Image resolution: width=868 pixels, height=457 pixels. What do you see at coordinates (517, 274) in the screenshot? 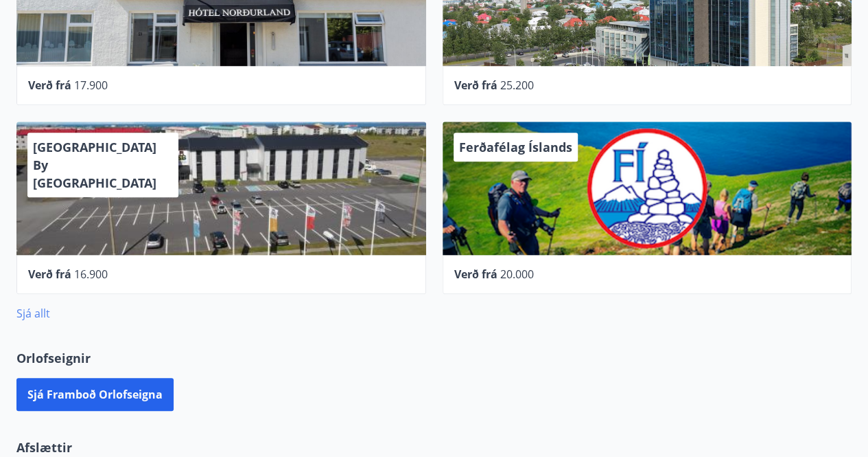
I see `span: 20.000` at bounding box center [517, 274].